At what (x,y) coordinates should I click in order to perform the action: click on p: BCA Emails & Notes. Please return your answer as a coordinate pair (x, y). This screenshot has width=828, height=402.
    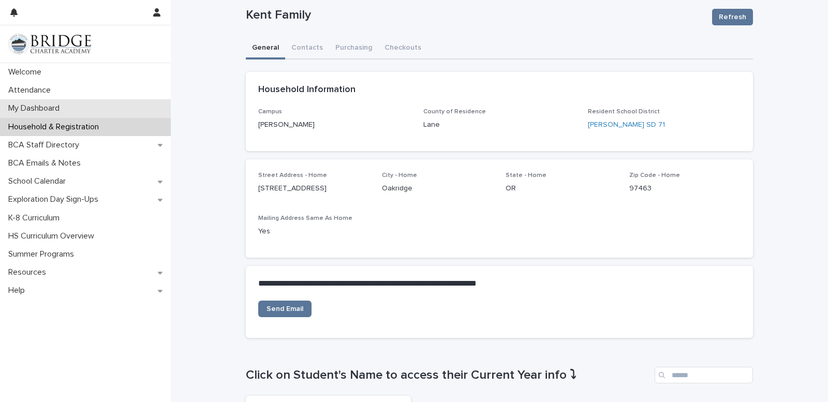
    Looking at the image, I should click on (47, 163).